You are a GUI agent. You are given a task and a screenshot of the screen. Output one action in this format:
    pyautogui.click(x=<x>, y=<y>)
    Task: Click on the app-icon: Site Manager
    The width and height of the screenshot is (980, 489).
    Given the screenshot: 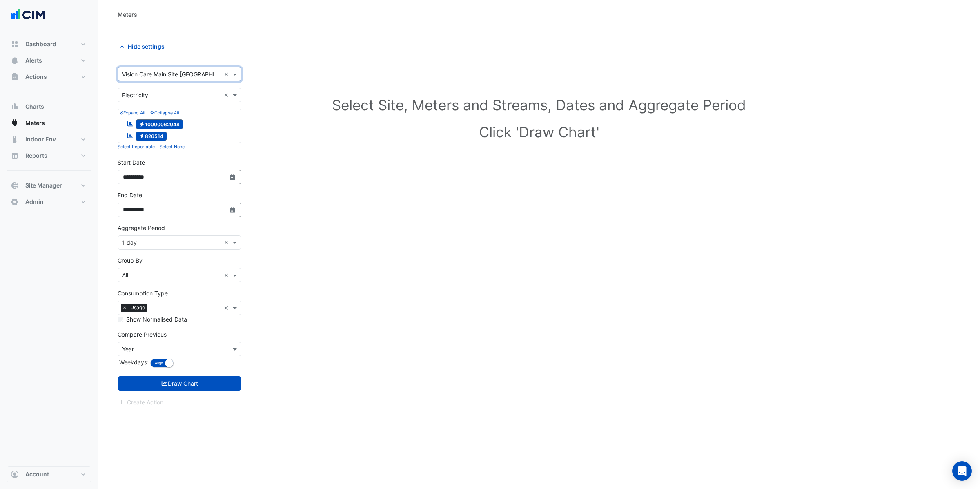 What is the action you would take?
    pyautogui.click(x=15, y=185)
    